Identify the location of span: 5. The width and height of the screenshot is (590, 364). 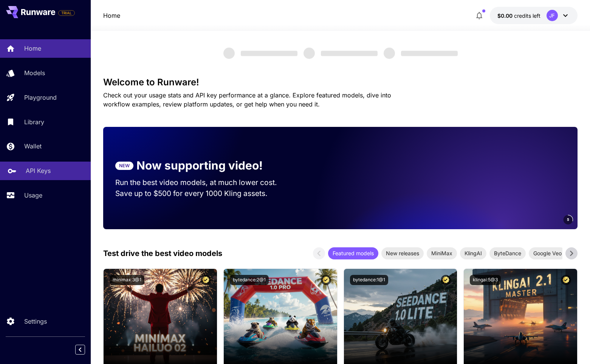
(568, 220).